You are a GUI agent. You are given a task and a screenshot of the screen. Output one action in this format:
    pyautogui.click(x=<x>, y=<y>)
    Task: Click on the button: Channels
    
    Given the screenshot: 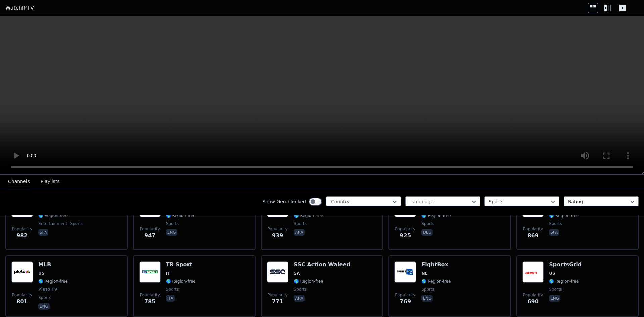 What is the action you would take?
    pyautogui.click(x=19, y=182)
    